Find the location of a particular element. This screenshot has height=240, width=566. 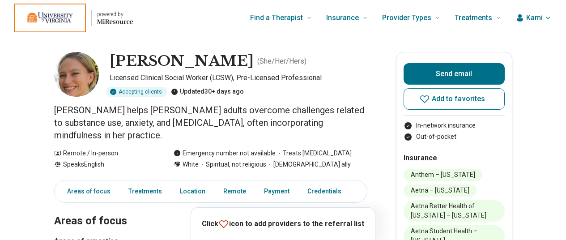

a: Treatments is located at coordinates (145, 191).